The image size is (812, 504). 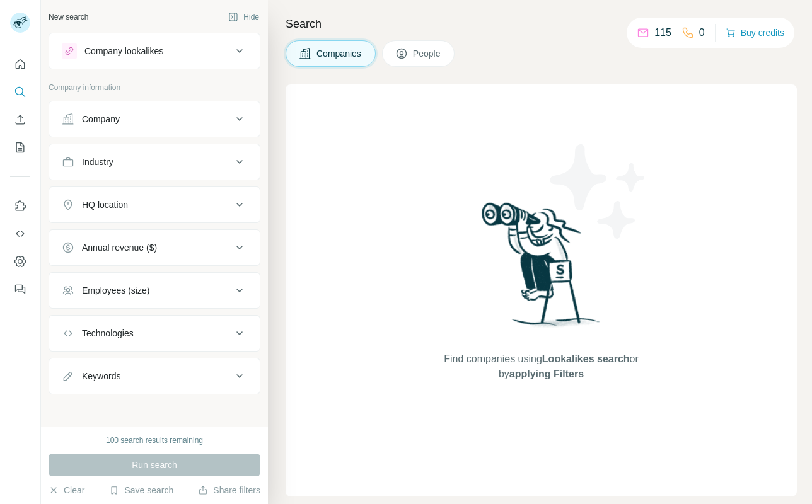 What do you see at coordinates (108, 334) in the screenshot?
I see `div: Technologies` at bounding box center [108, 334].